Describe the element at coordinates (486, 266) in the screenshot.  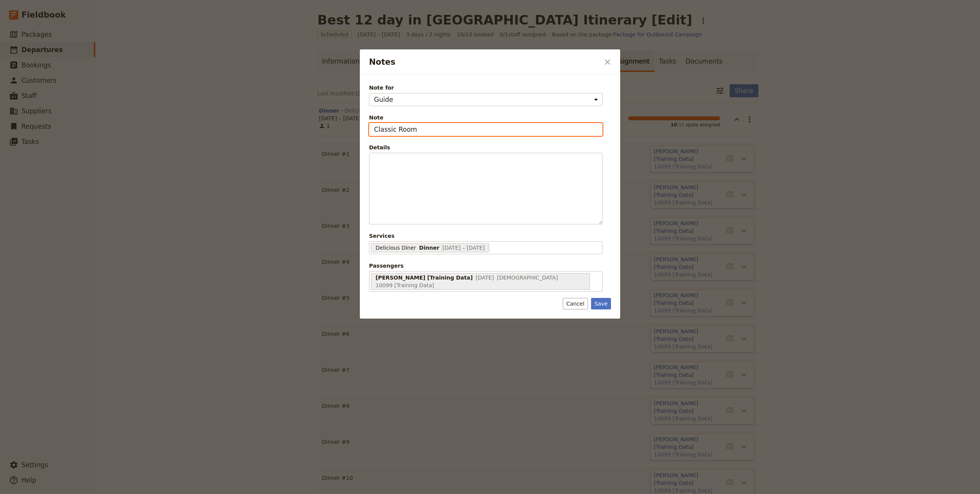
I see `span: Passengers` at that location.